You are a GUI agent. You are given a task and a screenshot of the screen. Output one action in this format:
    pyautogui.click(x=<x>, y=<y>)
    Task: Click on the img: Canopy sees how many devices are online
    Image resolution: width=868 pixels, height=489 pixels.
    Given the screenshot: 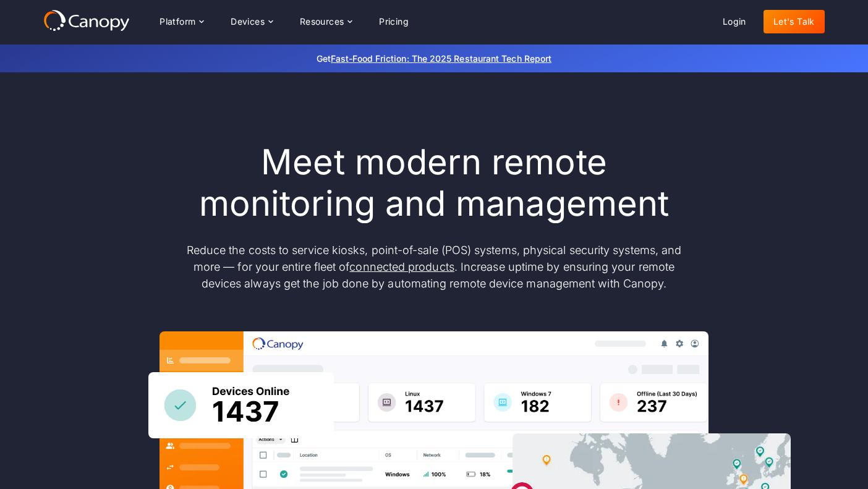 What is the action you would take?
    pyautogui.click(x=241, y=405)
    